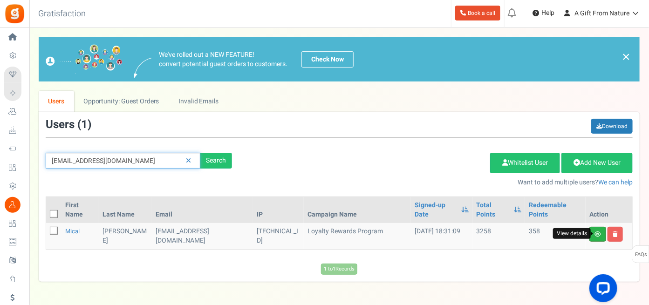  Describe the element at coordinates (572, 233) in the screenshot. I see `div: View details` at that location.